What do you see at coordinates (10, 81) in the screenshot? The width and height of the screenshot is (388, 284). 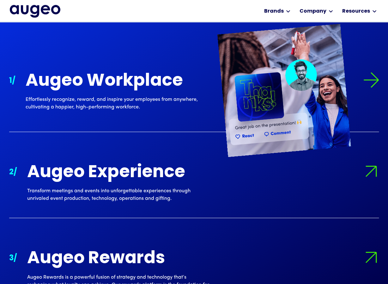 I see `div: 1` at bounding box center [10, 81].